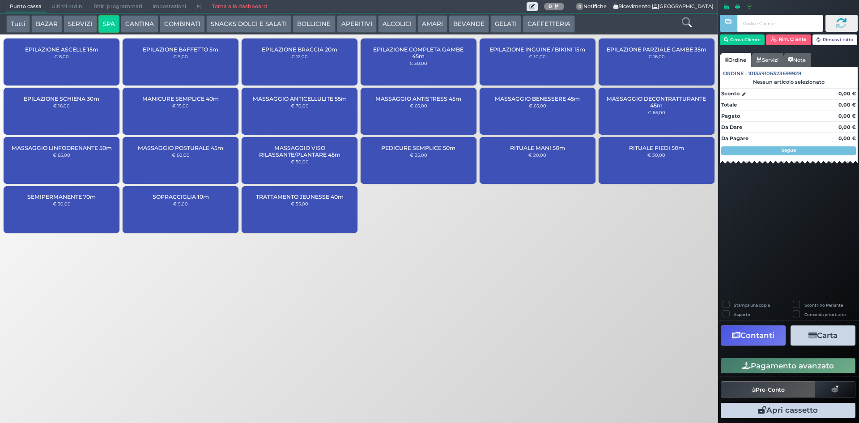 The width and height of the screenshot is (859, 423). What do you see at coordinates (181, 196) in the screenshot?
I see `span: SOPRACCIGLIA 10m` at bounding box center [181, 196].